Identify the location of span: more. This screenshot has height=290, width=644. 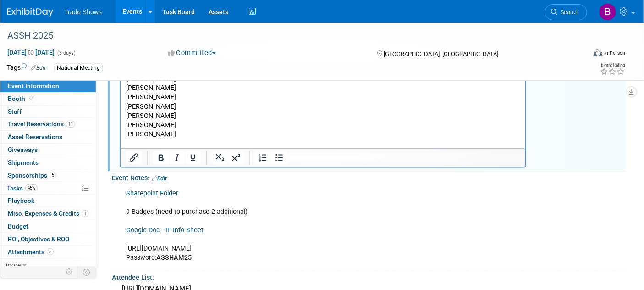
(13, 265).